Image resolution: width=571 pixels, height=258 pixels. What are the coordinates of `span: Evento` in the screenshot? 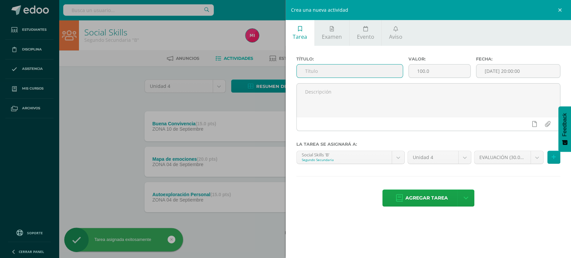 It's located at (365, 37).